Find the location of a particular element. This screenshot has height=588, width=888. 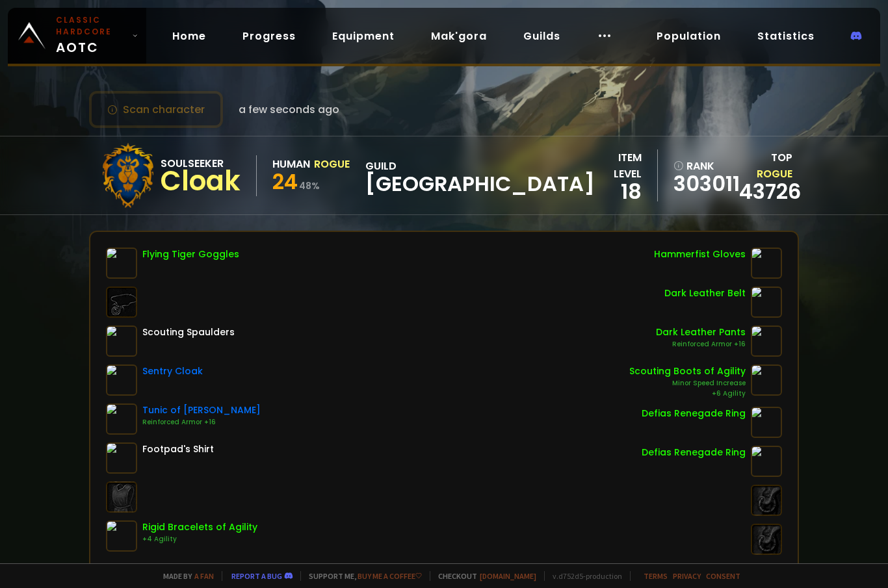

div: Rigid Bracelets of Agility is located at coordinates (200, 527).